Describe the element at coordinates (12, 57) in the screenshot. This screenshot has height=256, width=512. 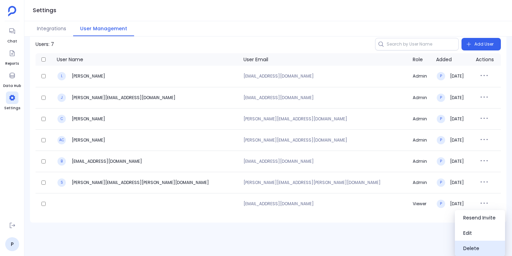
I see `a: Reports` at that location.